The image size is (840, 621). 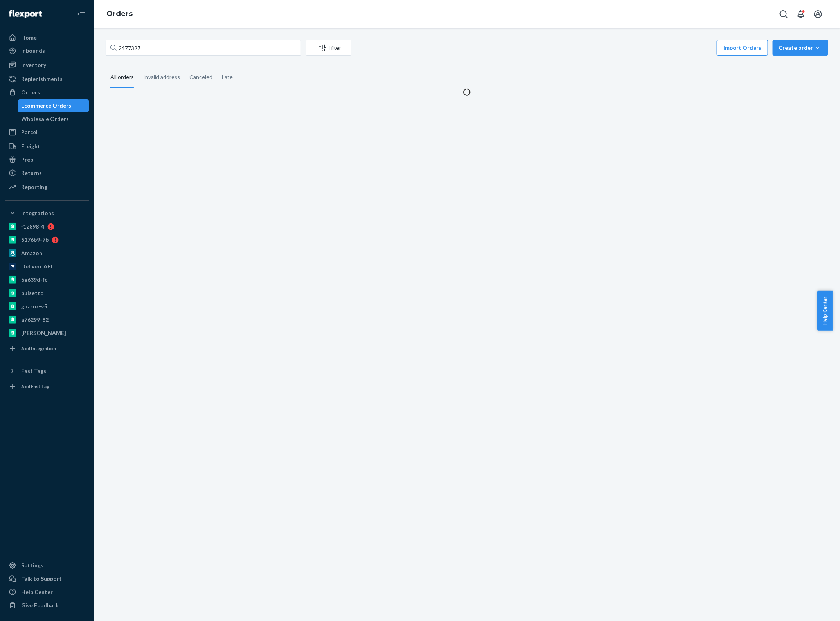 What do you see at coordinates (825, 311) in the screenshot?
I see `button: Help Center` at bounding box center [825, 311].